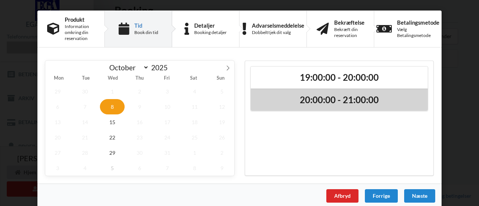  What do you see at coordinates (58, 107) in the screenshot?
I see `span: October 6, 2025` at bounding box center [58, 107].